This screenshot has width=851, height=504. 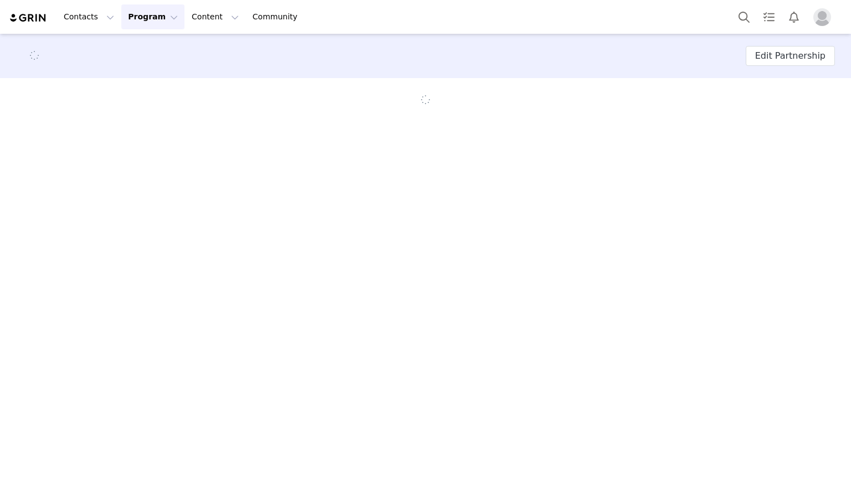 I want to click on a: grin logo, so click(x=28, y=17).